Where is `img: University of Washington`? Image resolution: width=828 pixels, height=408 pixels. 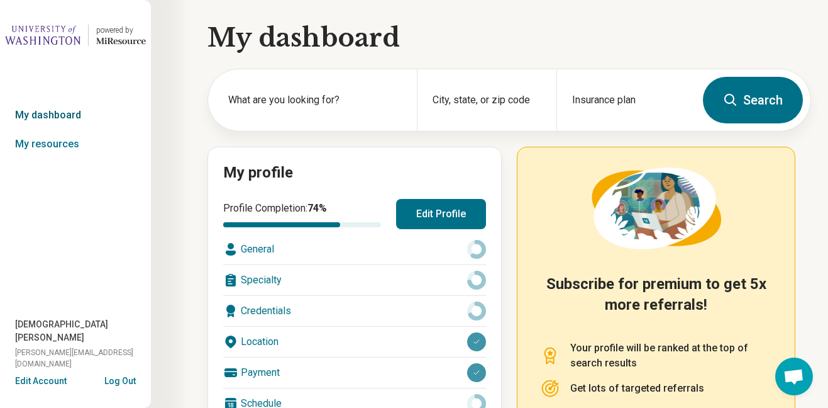 img: University of Washington is located at coordinates (43, 35).